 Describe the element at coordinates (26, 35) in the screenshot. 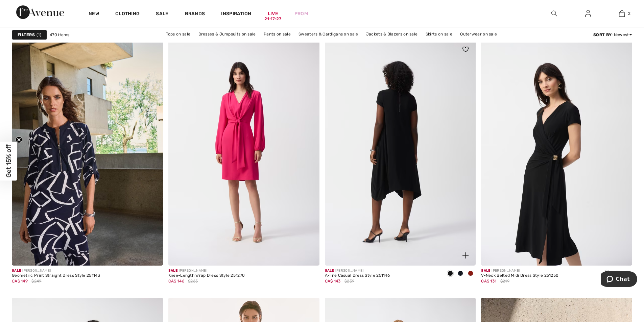

I see `strong: Filters` at that location.